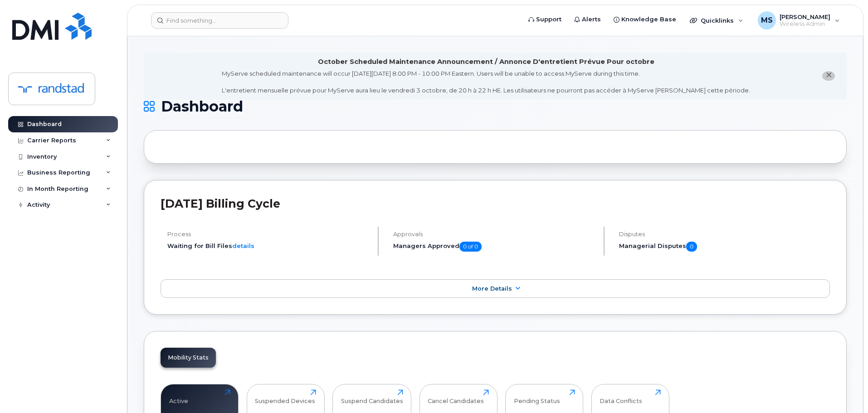  I want to click on li: Waiting for Bill Files, so click(269, 245).